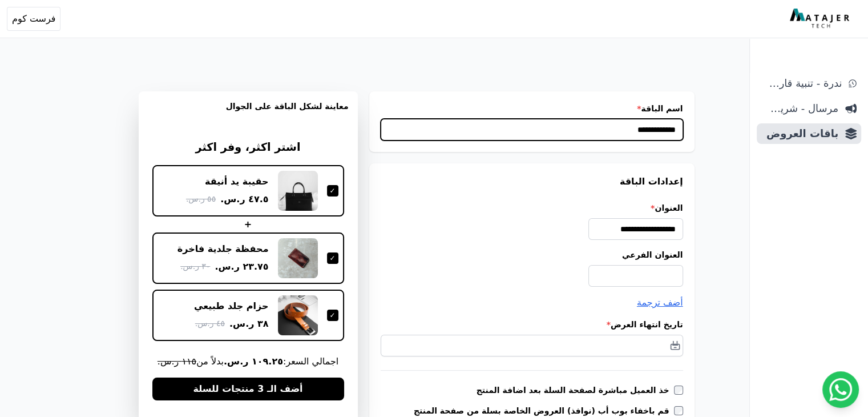 This screenshot has height=417, width=868. Describe the element at coordinates (249, 324) in the screenshot. I see `span: ٣٨ ر.س.` at that location.